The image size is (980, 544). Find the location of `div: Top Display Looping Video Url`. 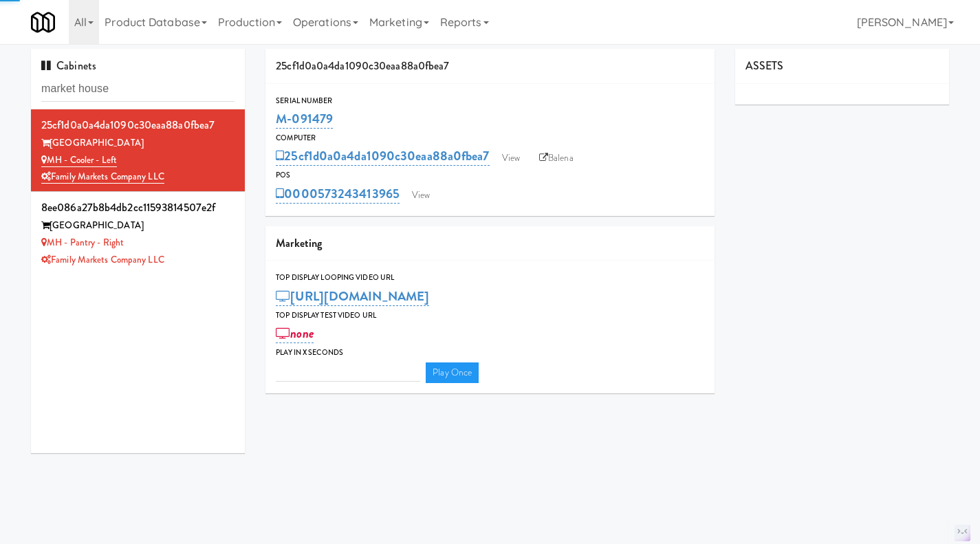

div: Top Display Looping Video Url is located at coordinates (489, 278).